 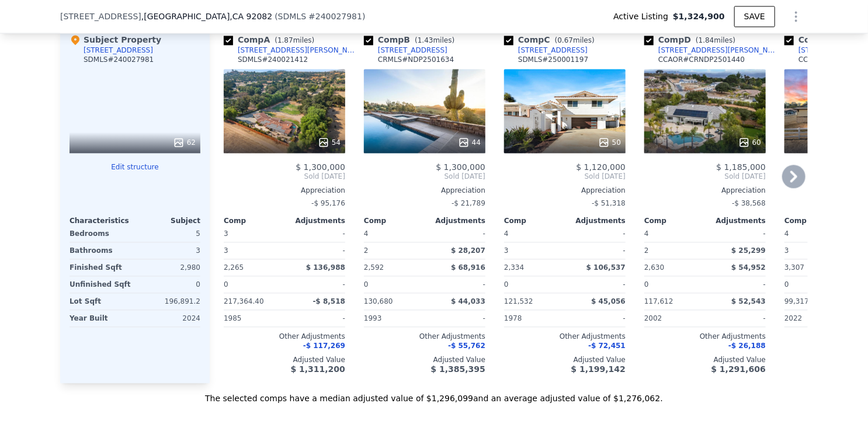 I want to click on span: 2,630, so click(x=654, y=267).